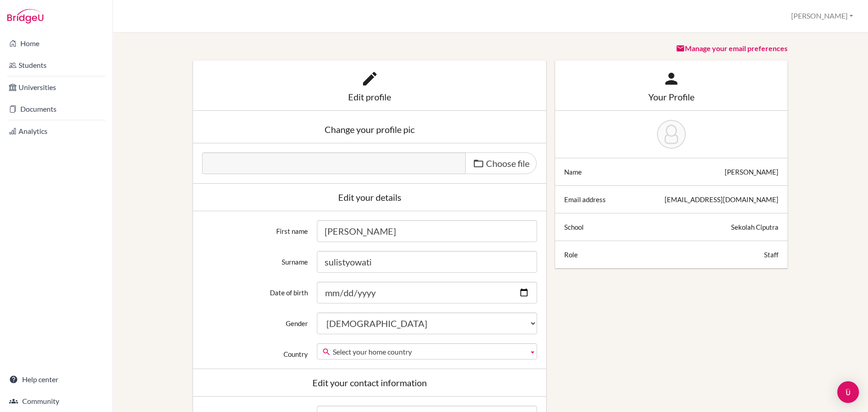 The height and width of the screenshot is (412, 868). What do you see at coordinates (56, 44) in the screenshot?
I see `a: Home` at bounding box center [56, 44].